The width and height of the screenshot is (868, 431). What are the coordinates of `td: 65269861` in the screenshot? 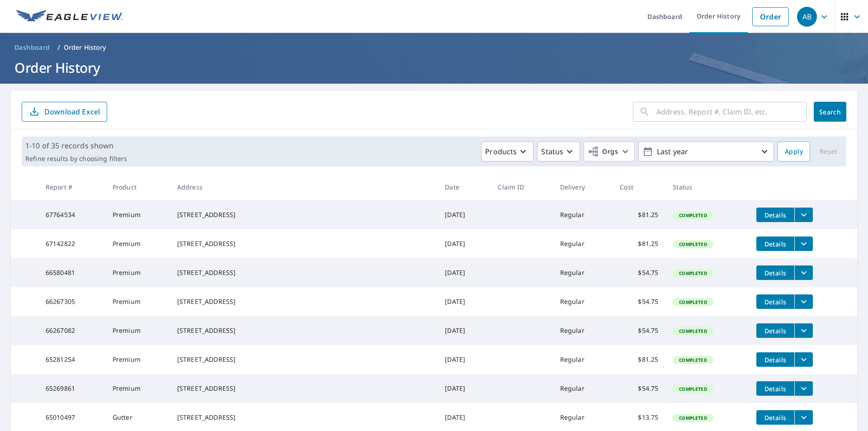 It's located at (72, 388).